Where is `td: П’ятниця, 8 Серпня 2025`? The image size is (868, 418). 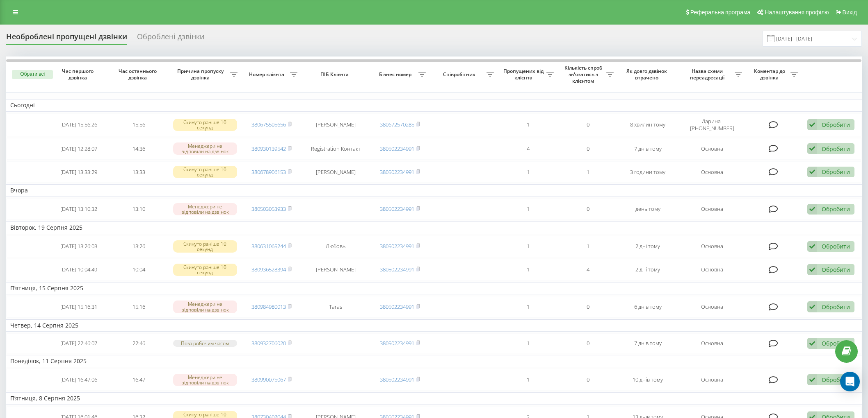
td: П’ятниця, 8 Серпня 2025 is located at coordinates (434, 398).